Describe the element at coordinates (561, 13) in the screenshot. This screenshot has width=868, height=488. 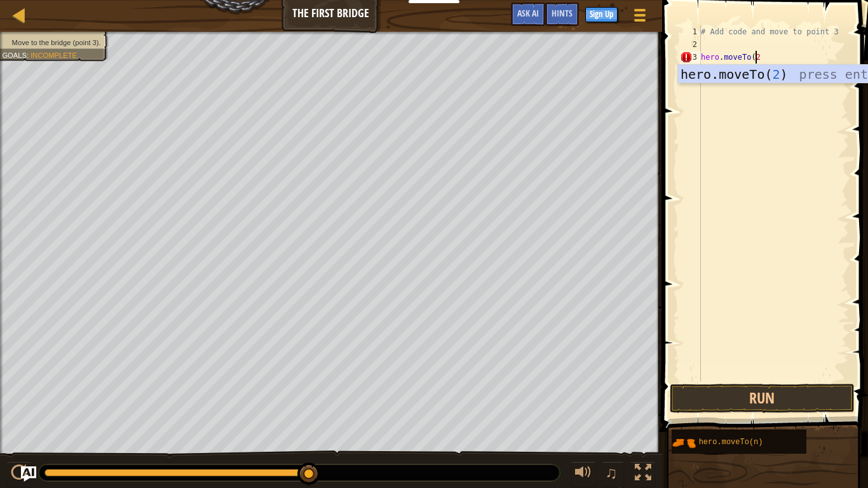
I see `span: Hints` at that location.